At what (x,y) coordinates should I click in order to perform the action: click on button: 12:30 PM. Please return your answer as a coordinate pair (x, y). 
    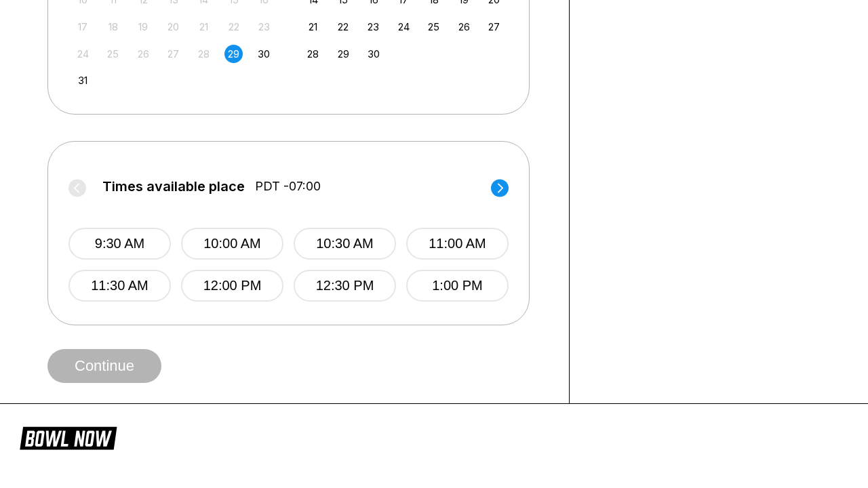
    Looking at the image, I should click on (344, 285).